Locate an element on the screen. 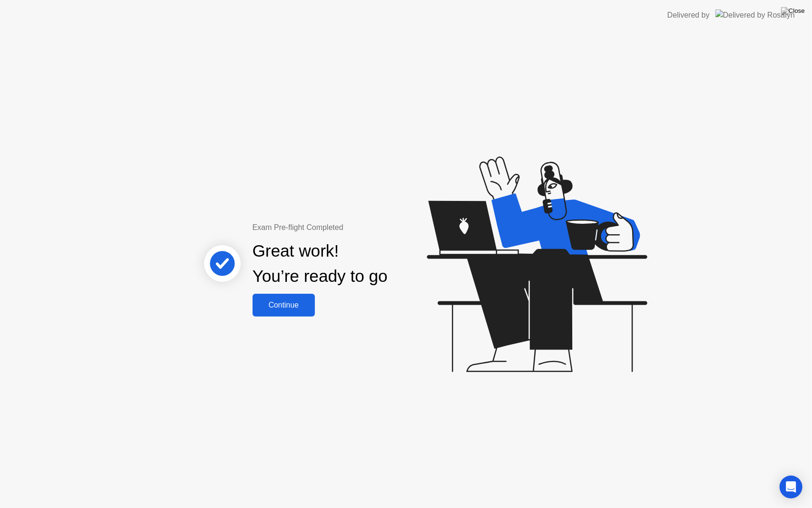  img: Delivered by Rosalyn is located at coordinates (755, 14).